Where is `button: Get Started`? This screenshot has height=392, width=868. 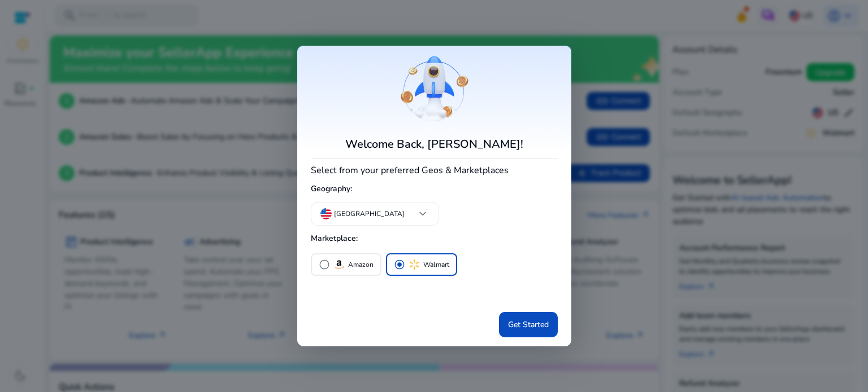 button: Get Started is located at coordinates (528, 325).